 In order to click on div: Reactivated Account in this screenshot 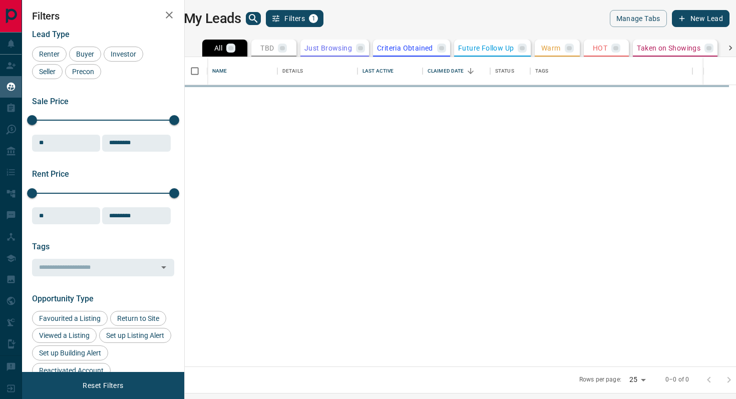, I will do `click(71, 370)`.